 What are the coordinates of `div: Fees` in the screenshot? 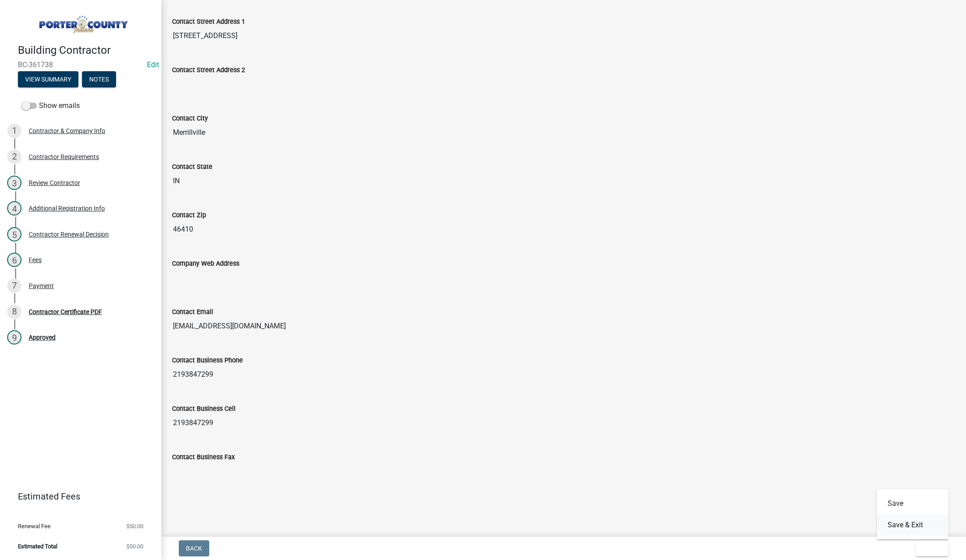 It's located at (35, 260).